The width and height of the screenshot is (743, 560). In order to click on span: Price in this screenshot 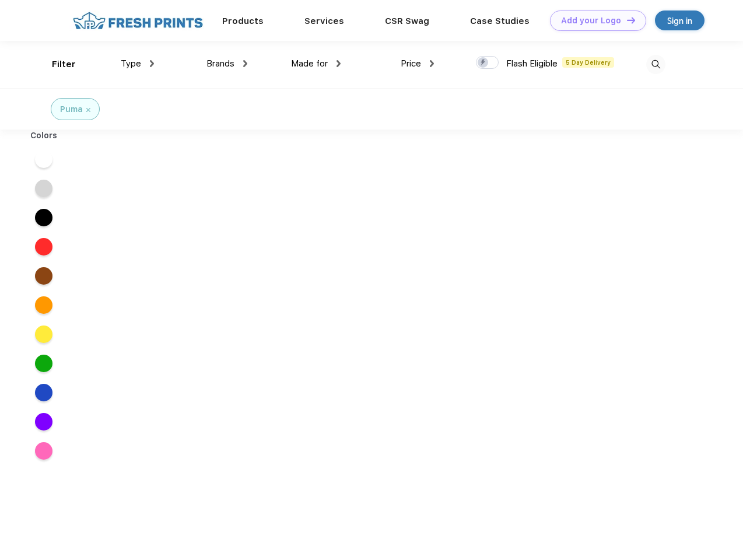, I will do `click(410, 64)`.